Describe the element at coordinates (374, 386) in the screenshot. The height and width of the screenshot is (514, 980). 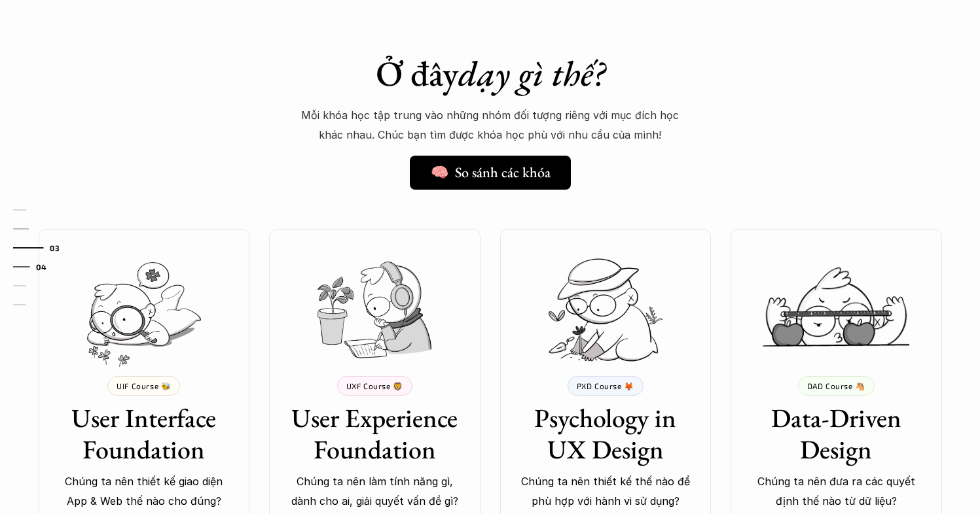
I see `p: UXF Course 🦁` at that location.